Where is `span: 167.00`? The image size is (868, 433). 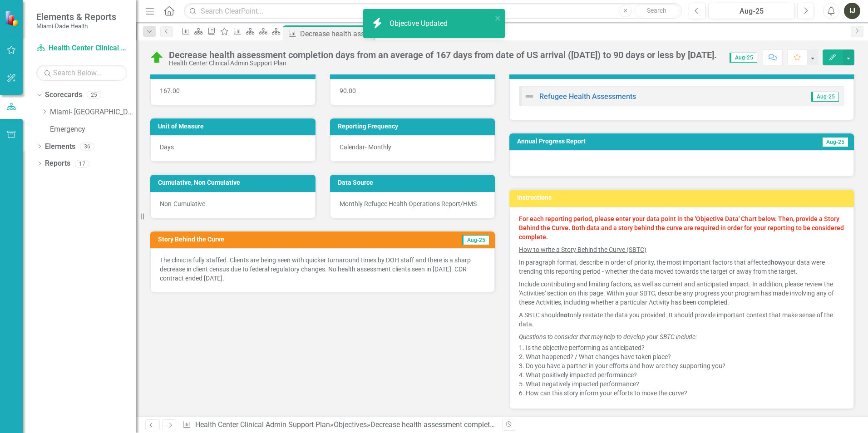 span: 167.00 is located at coordinates (169, 90).